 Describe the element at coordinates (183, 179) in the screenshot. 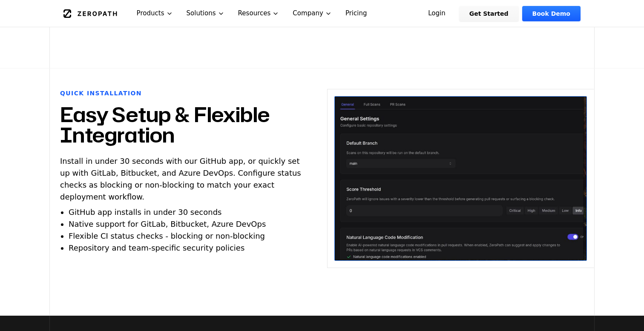

I see `p: Install in under 30 seconds with our GitHub app, or quickly set up with GitLab, Bitbucket, and Az...` at that location.